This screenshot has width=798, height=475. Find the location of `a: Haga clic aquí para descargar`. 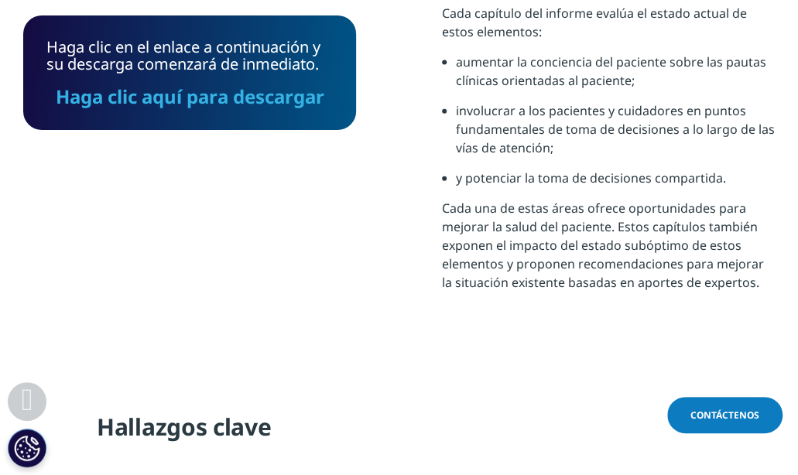

a: Haga clic aquí para descargar is located at coordinates (190, 96).